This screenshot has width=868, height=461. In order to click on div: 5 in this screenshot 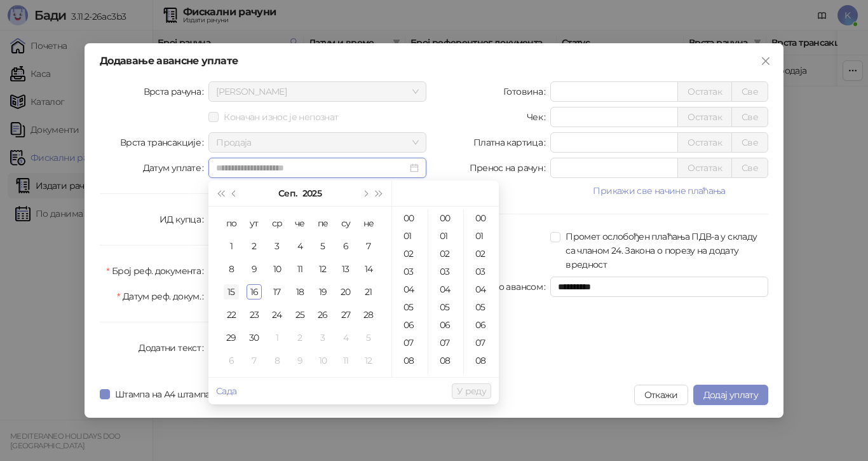, I will do `click(369, 338)`.